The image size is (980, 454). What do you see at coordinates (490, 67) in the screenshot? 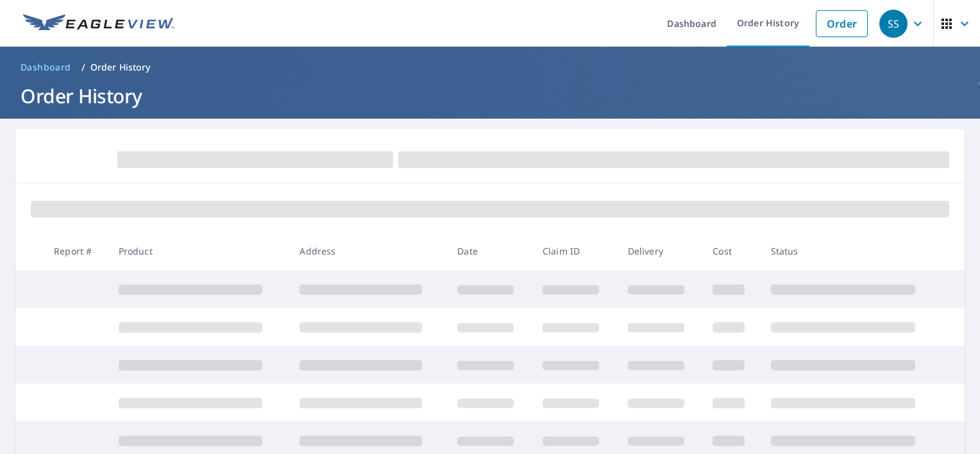
I see `nav: breadcrumb` at bounding box center [490, 67].